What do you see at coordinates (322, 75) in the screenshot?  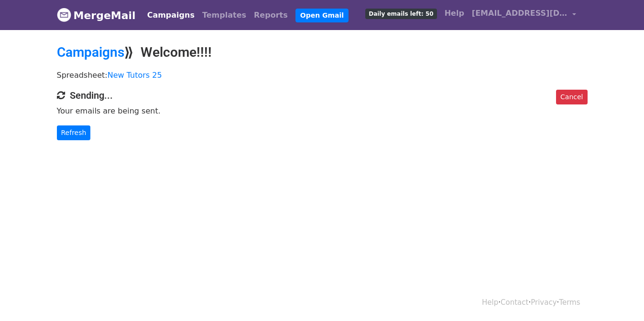 I see `p: Spreadsheet:` at bounding box center [322, 75].